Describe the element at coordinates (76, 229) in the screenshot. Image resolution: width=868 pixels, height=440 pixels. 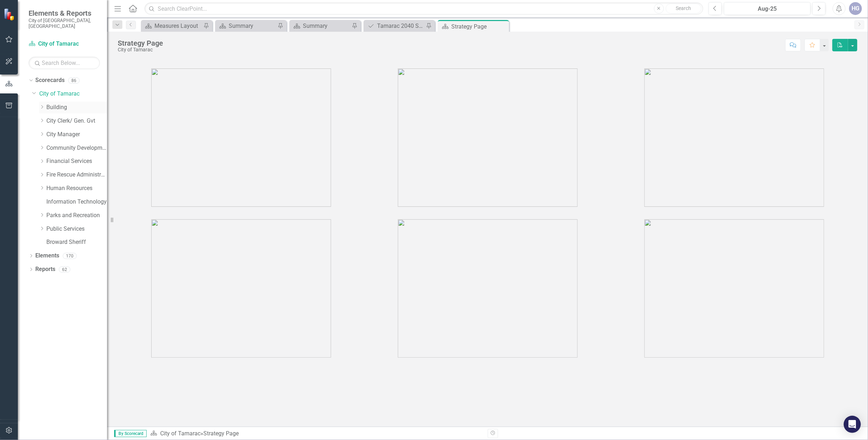
I see `a: Public Services` at that location.